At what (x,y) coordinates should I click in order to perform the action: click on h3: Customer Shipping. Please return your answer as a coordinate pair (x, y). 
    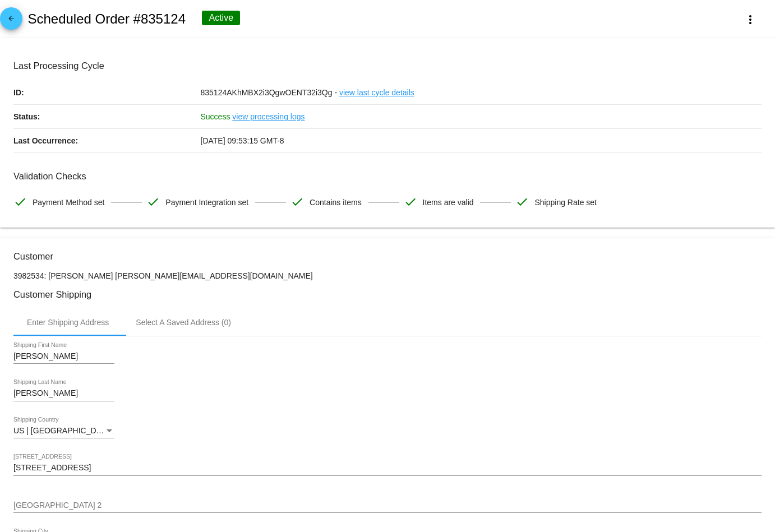
    Looking at the image, I should click on (388, 294).